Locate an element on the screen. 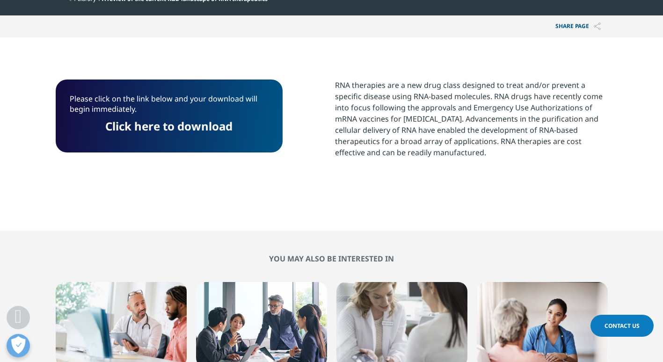 Image resolution: width=663 pixels, height=362 pixels. p: Please click on the link below and your download will begin immediately. is located at coordinates (169, 107).